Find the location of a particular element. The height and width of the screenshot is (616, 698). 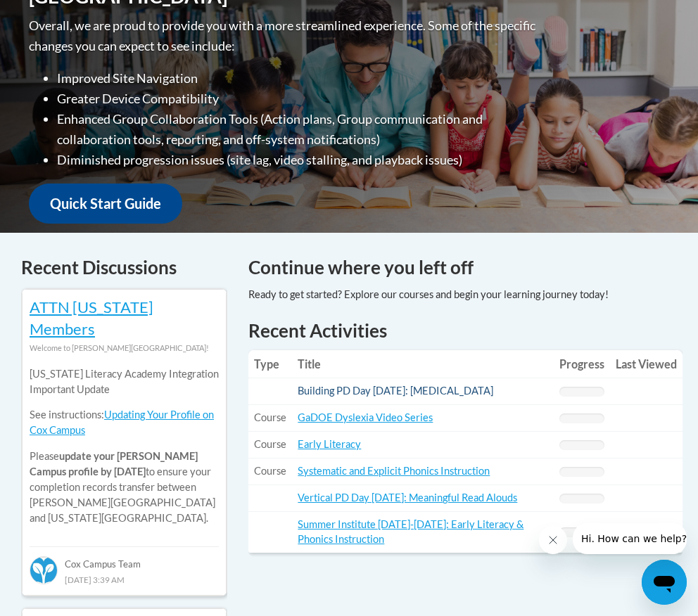

th: Type is located at coordinates (270, 364).